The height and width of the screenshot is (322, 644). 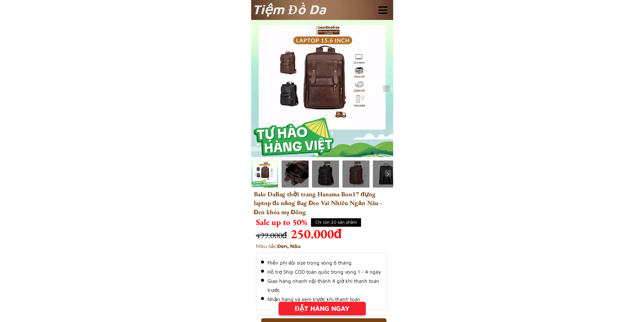 What do you see at coordinates (323, 208) in the screenshot?
I see `h3: Balo DaBag thời trang Hanama Bon17 đựng laptop đa năng Bag Đeo Vai Nhiều Ngăn Nâu - Đen khóa mạ Đồng` at bounding box center [323, 208].